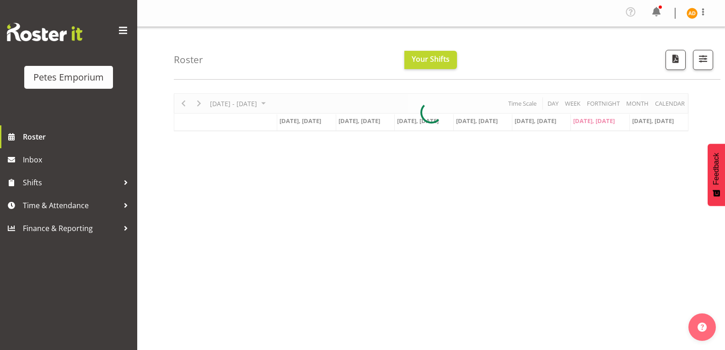 This screenshot has width=725, height=350. I want to click on h4: Roster, so click(188, 59).